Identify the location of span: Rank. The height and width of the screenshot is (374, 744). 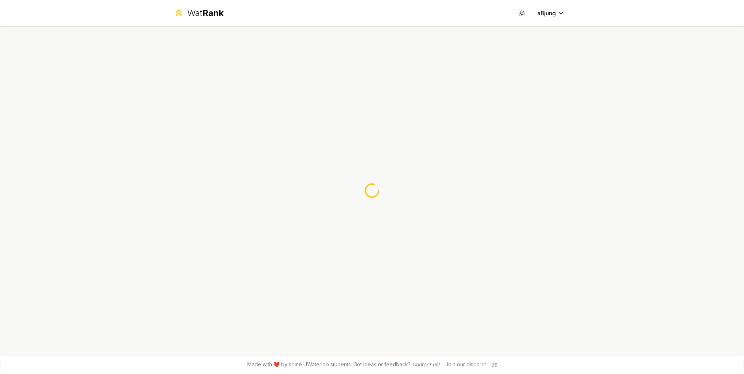
(213, 13).